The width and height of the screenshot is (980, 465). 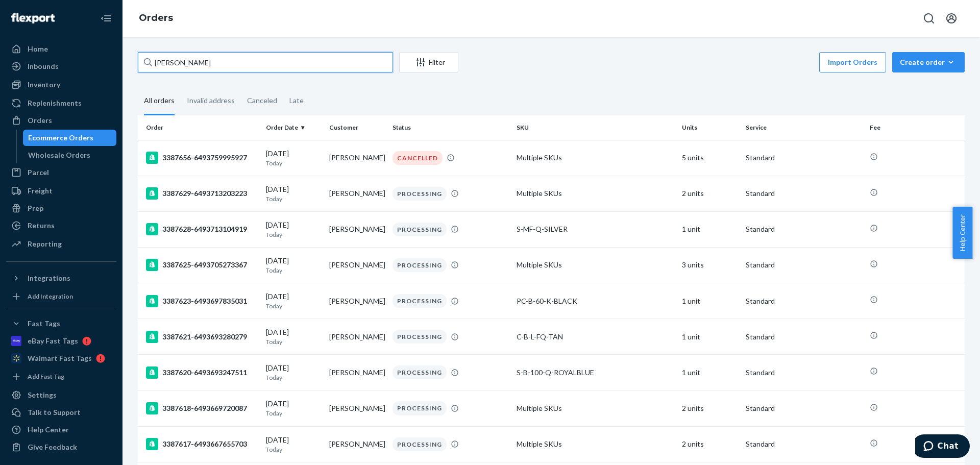 I want to click on button: Talk to Support, so click(x=61, y=412).